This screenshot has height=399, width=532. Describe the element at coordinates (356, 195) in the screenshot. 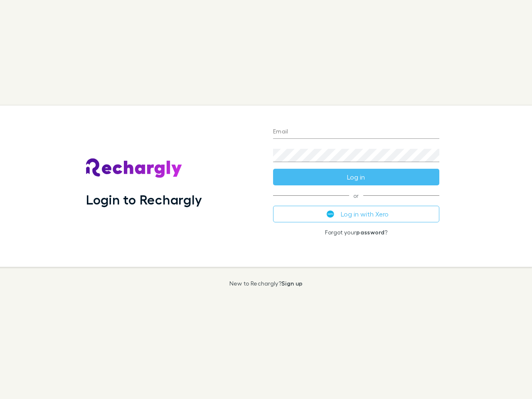

I see `span: or` at that location.